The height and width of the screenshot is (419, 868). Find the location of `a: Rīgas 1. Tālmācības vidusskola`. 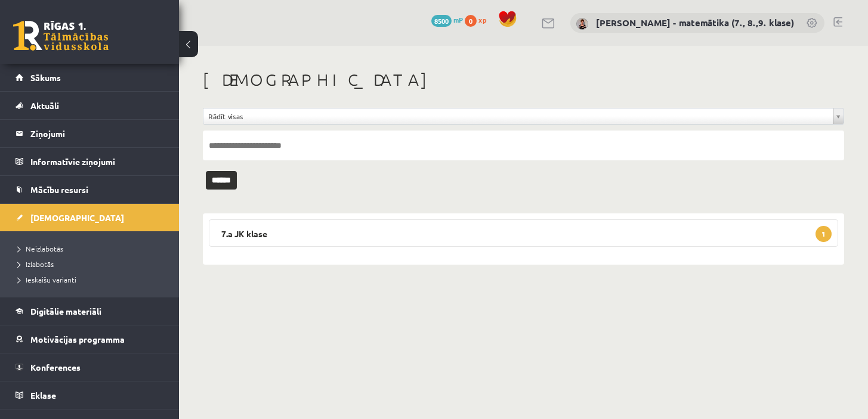

a: Rīgas 1. Tālmācības vidusskola is located at coordinates (61, 36).